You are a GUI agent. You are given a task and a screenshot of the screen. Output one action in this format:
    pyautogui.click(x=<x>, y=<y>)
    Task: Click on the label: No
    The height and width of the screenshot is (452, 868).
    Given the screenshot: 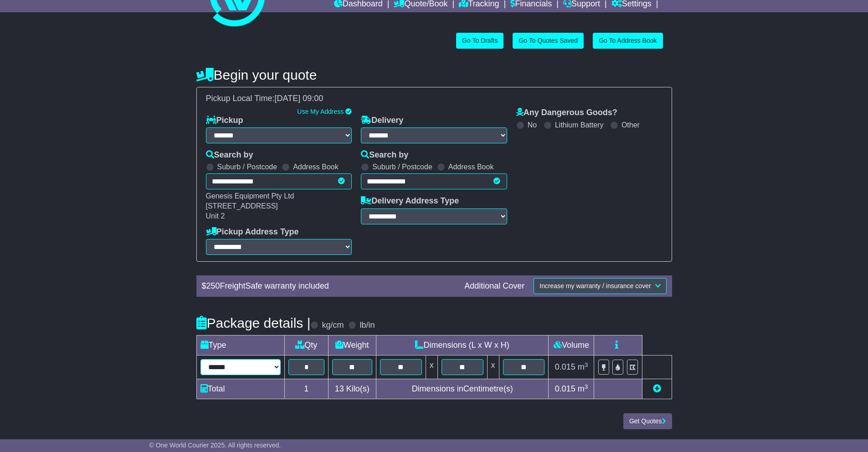 What is the action you would take?
    pyautogui.click(x=532, y=125)
    